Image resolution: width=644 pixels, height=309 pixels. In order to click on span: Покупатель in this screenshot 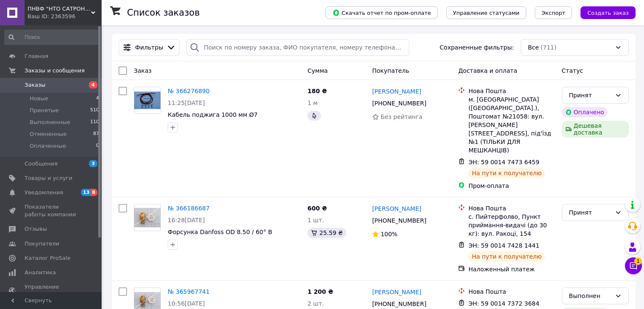, I will do `click(391, 71)`.